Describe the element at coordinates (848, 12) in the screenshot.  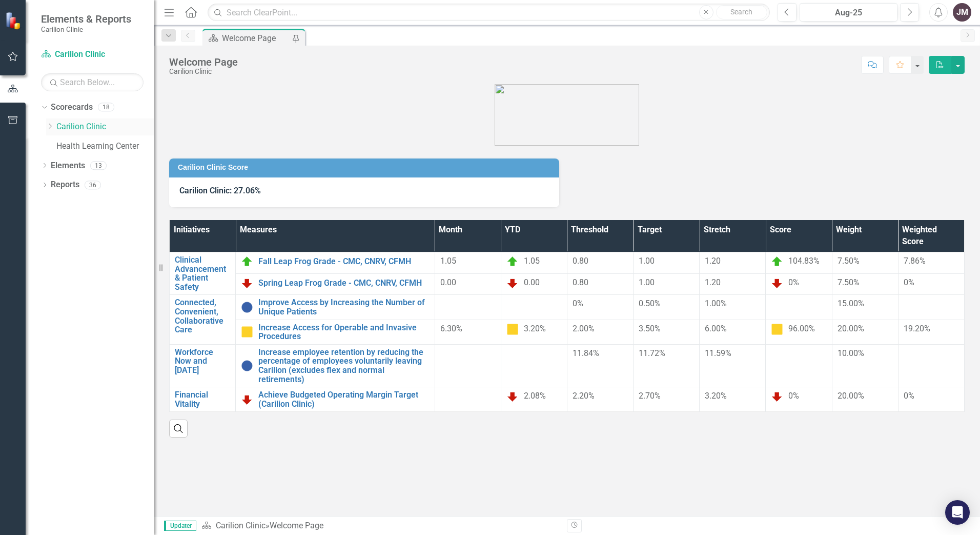
I see `button: Aug-25` at that location.